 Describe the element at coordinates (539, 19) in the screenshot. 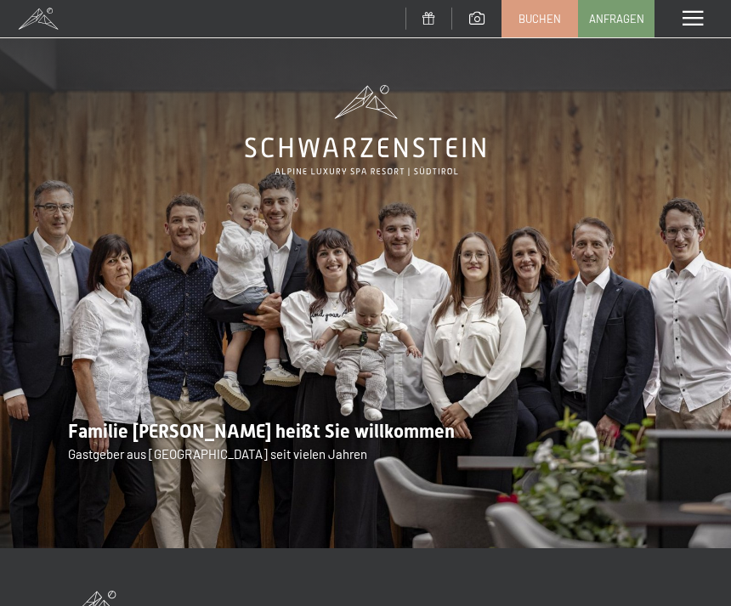

I see `span: Buchen` at that location.